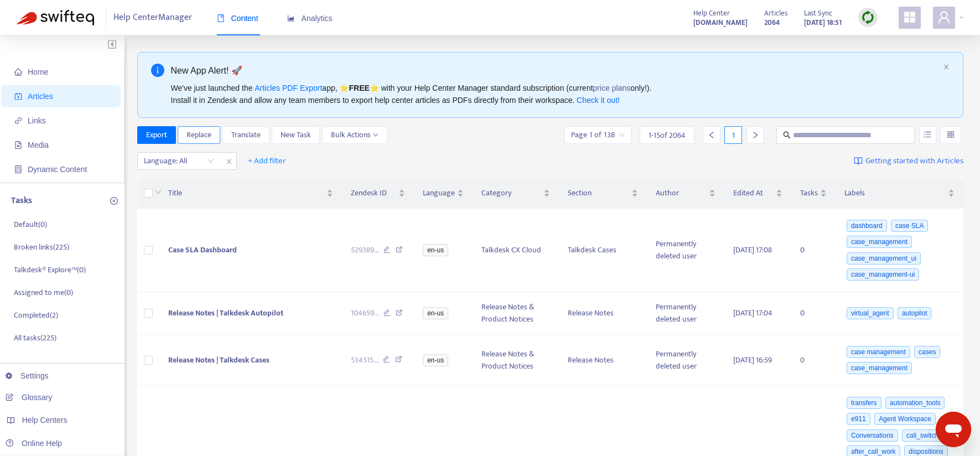 The image size is (980, 456). What do you see at coordinates (809, 193) in the screenshot?
I see `span: Tasks` at bounding box center [809, 193].